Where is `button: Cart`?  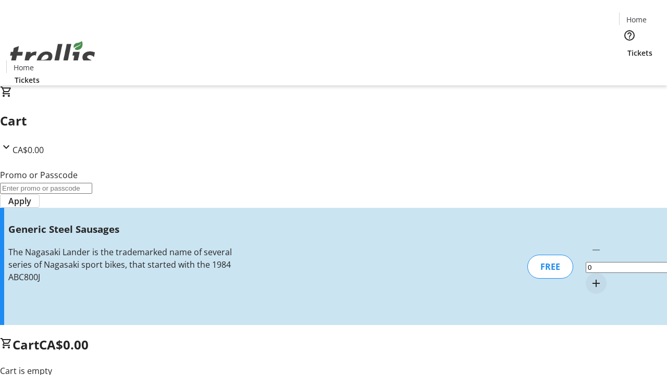
button: Cart is located at coordinates (630, 69).